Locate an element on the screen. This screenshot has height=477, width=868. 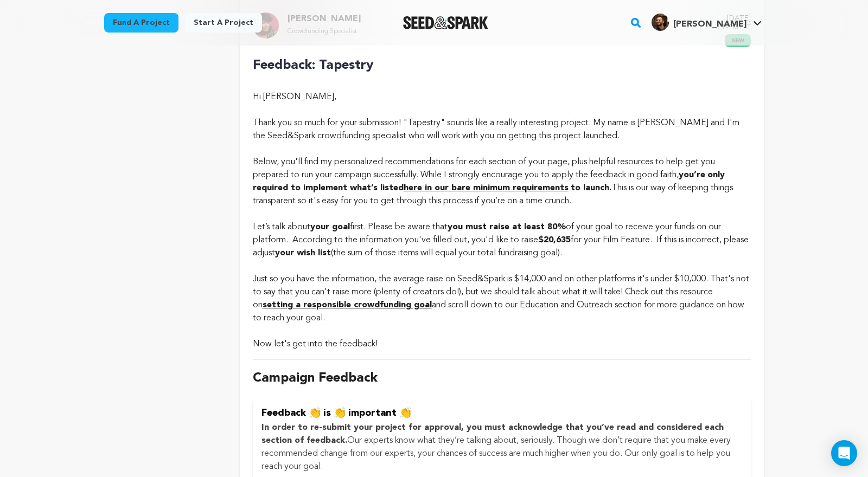
p: Just so you have the information, the average raise on Seed&Spark is $14,000 and on other platfor... is located at coordinates (502, 298).